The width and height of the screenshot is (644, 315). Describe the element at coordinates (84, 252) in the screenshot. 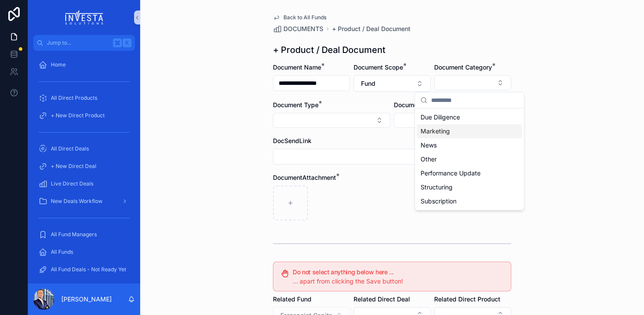

I see `a: All Funds` at that location.